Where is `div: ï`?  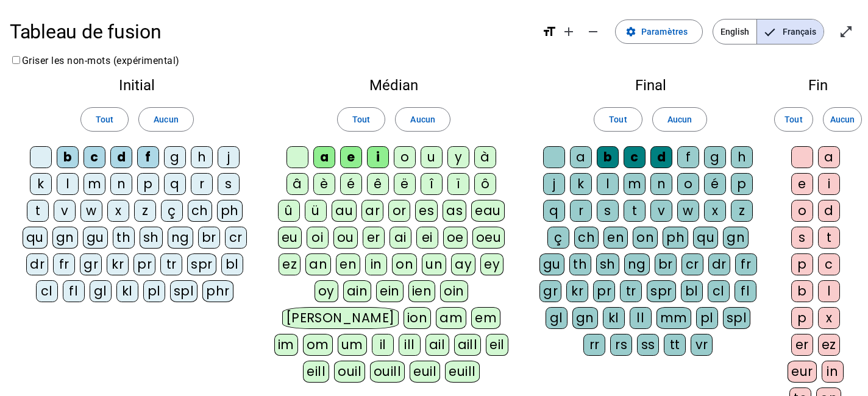 div: ï is located at coordinates (458, 184).